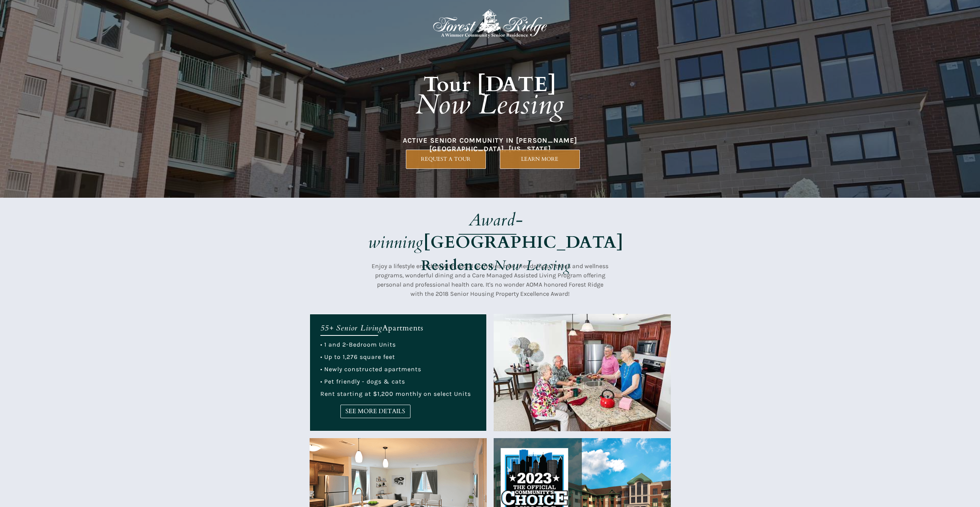  I want to click on em: Award-winning, so click(446, 232).